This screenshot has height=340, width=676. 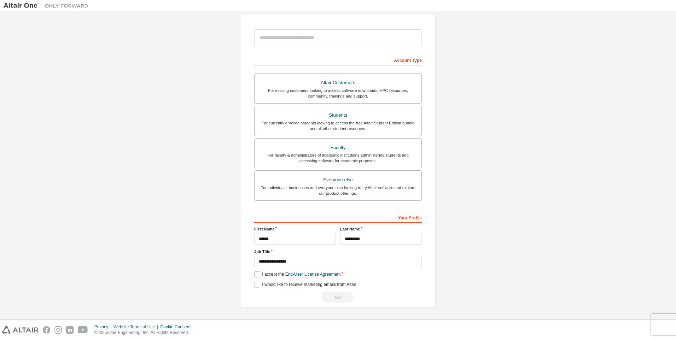 What do you see at coordinates (338, 148) in the screenshot?
I see `div: Faculty` at bounding box center [338, 148].